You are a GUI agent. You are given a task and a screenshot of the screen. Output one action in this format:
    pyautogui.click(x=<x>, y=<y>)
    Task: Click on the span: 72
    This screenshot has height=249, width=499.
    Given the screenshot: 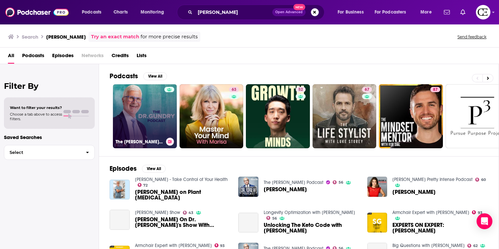 What is the action you would take?
    pyautogui.click(x=145, y=185)
    